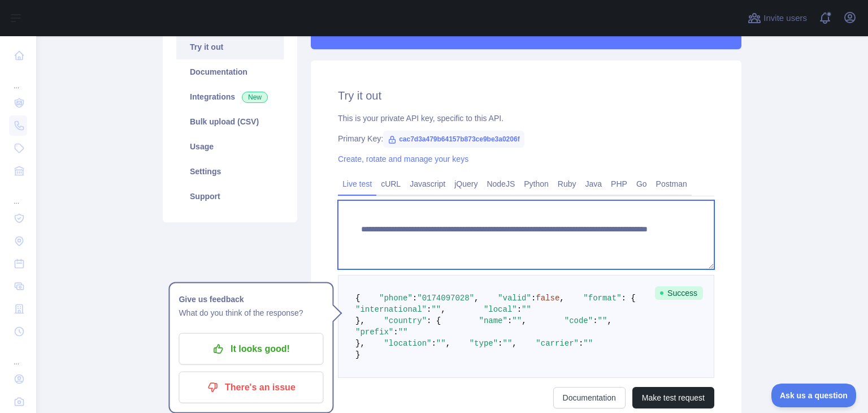  Describe the element at coordinates (785, 18) in the screenshot. I see `span: Invite users` at that location.